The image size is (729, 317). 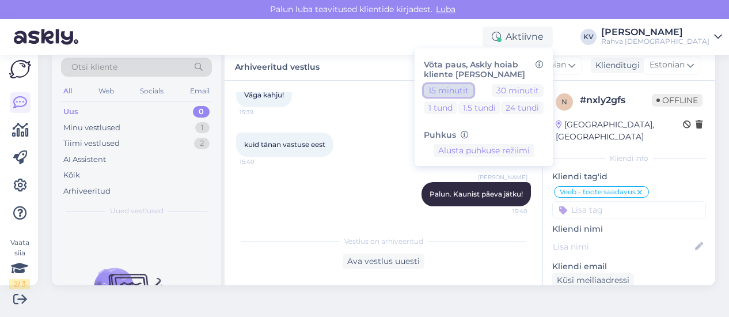 What do you see at coordinates (201, 112) in the screenshot?
I see `div: 0` at bounding box center [201, 112].